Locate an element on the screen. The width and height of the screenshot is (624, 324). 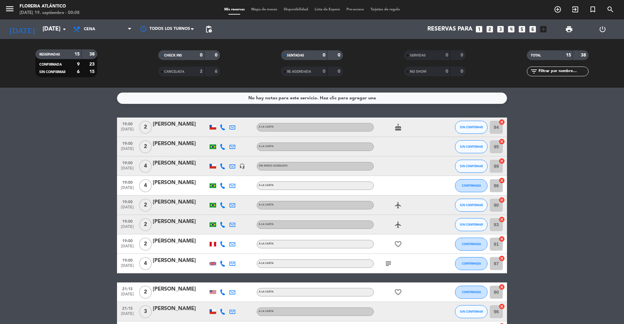
strong: 2 is located at coordinates (201, 71).